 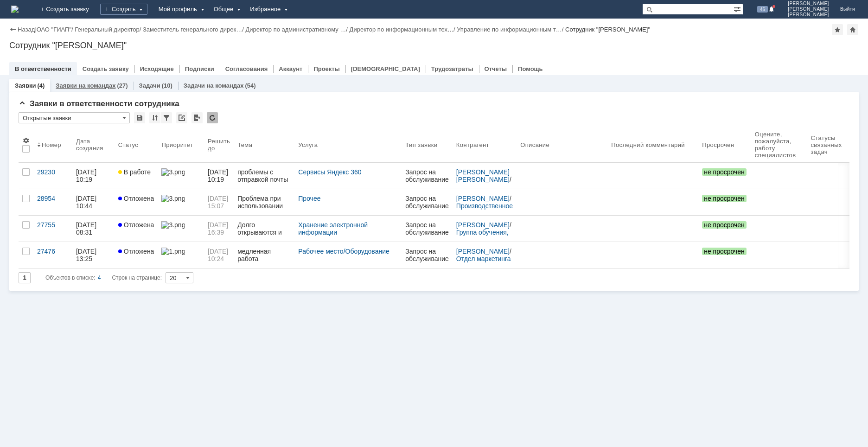 I want to click on div: 28954, so click(x=53, y=198).